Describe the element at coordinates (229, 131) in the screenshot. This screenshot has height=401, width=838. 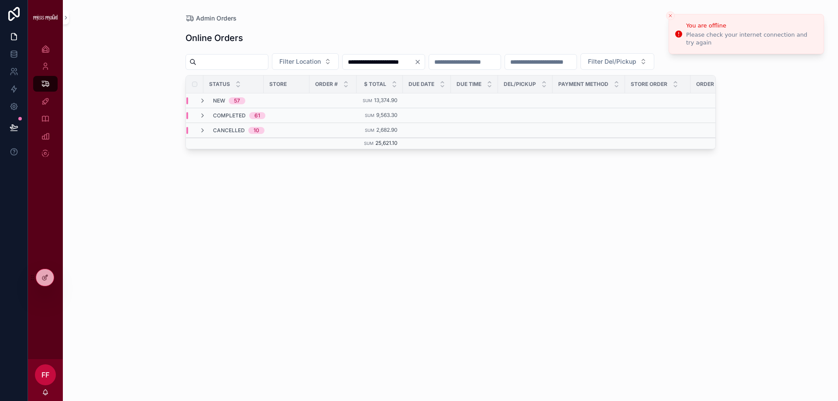
I see `span: Cancelled` at that location.